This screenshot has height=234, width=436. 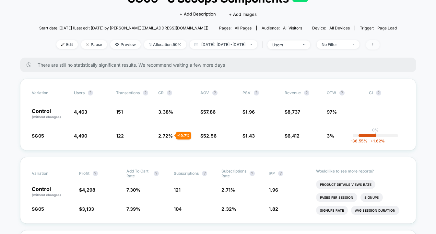 What do you see at coordinates (209, 112) in the screenshot?
I see `span: 57.86` at bounding box center [209, 112].